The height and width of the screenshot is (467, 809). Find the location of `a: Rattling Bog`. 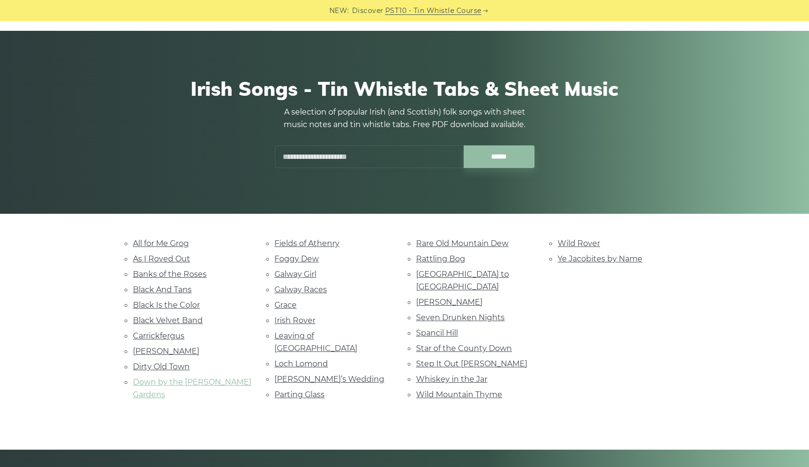

a: Rattling Bog is located at coordinates (441, 259).